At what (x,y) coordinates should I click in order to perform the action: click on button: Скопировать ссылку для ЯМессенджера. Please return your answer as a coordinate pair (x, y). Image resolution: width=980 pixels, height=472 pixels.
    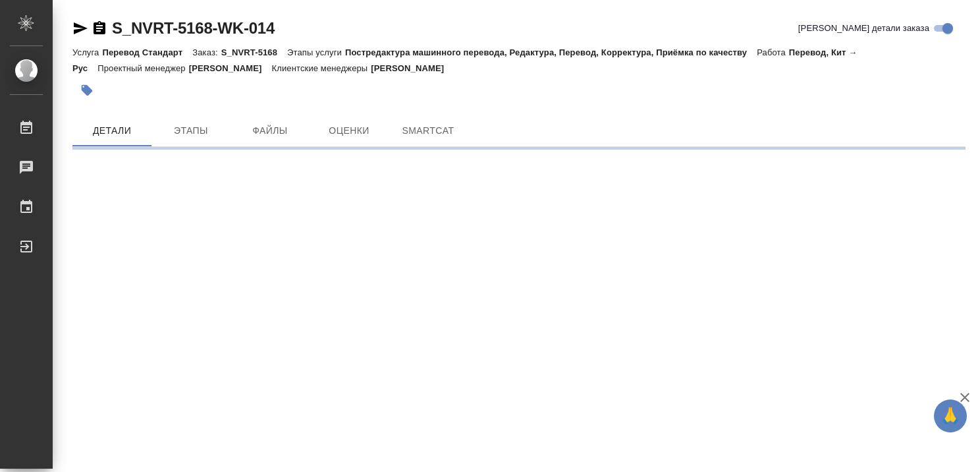
    Looking at the image, I should click on (80, 28).